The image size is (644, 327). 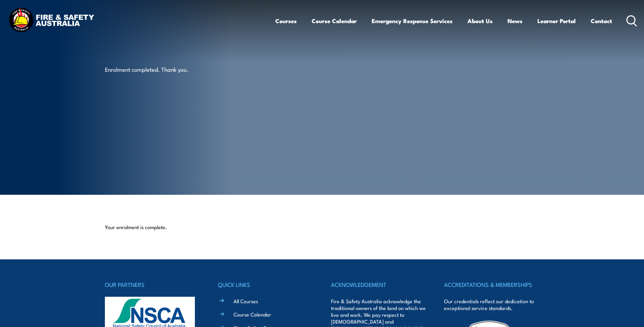 I want to click on h4: QUICK LINKS, so click(x=265, y=284).